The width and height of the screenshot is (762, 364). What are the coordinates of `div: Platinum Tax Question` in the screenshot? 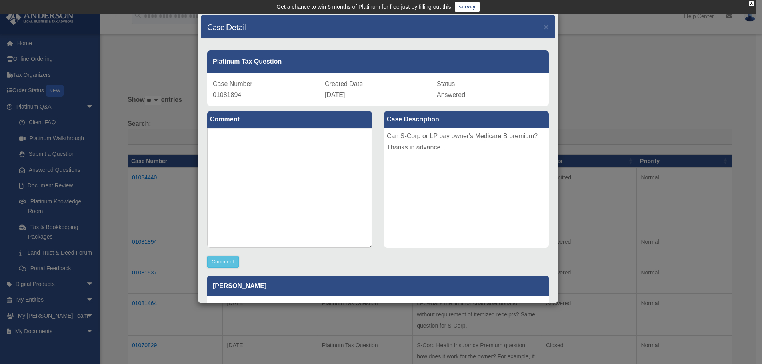 It's located at (378, 62).